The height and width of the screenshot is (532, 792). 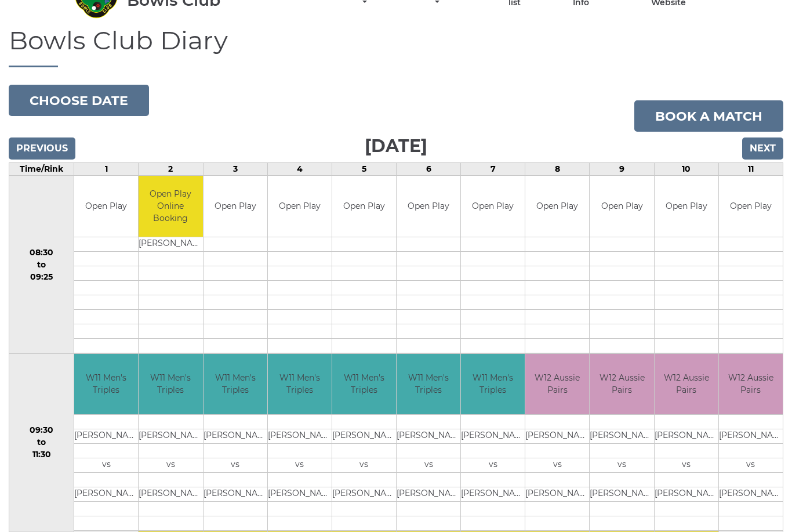 I want to click on td: 08:30 to 09:25, so click(x=42, y=264).